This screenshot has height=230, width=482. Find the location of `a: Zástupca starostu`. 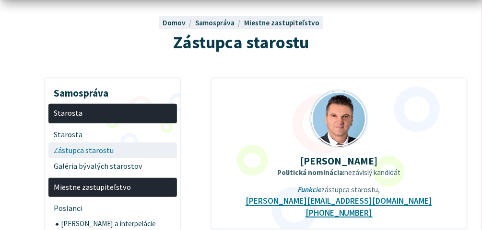

a: Zástupca starostu is located at coordinates (113, 150).